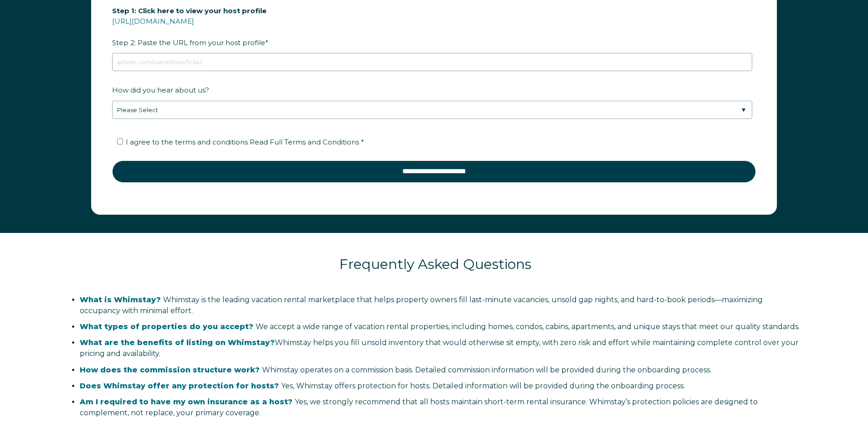  I want to click on span: Frequently Asked Questions, so click(435, 264).